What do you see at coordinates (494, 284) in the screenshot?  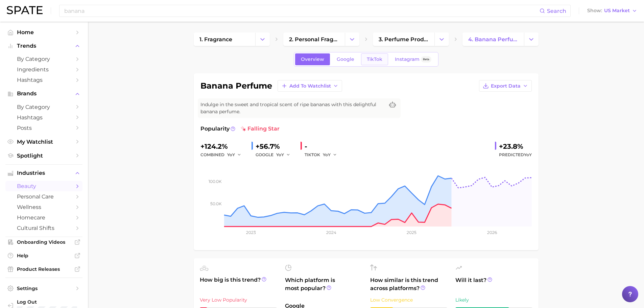 I see `span: Will it last?` at bounding box center [494, 284].